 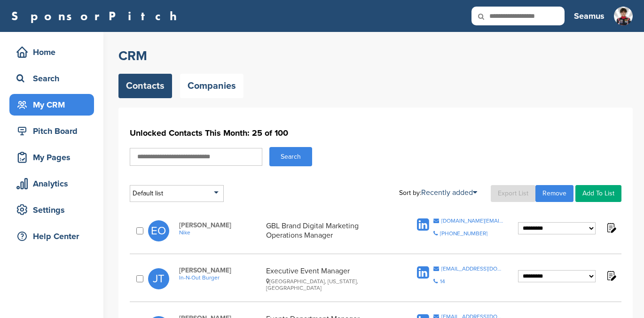 I want to click on a: Seamus, so click(x=589, y=16).